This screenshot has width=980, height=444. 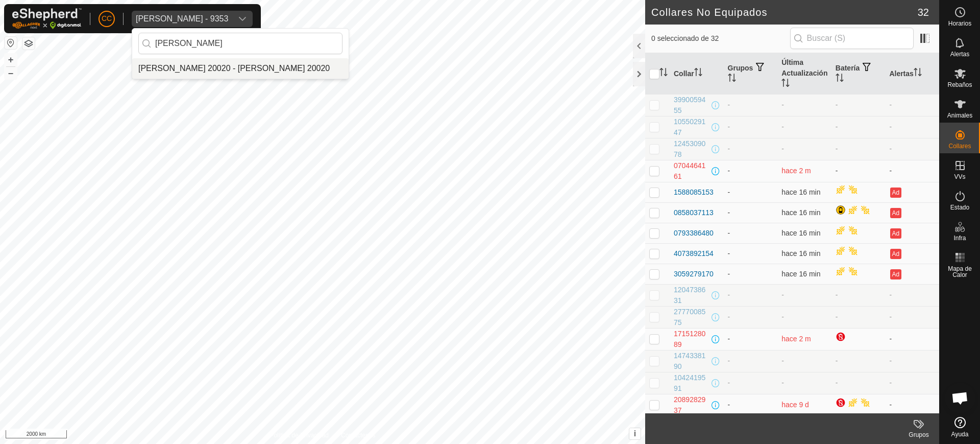 I want to click on span: Estado, so click(x=960, y=208).